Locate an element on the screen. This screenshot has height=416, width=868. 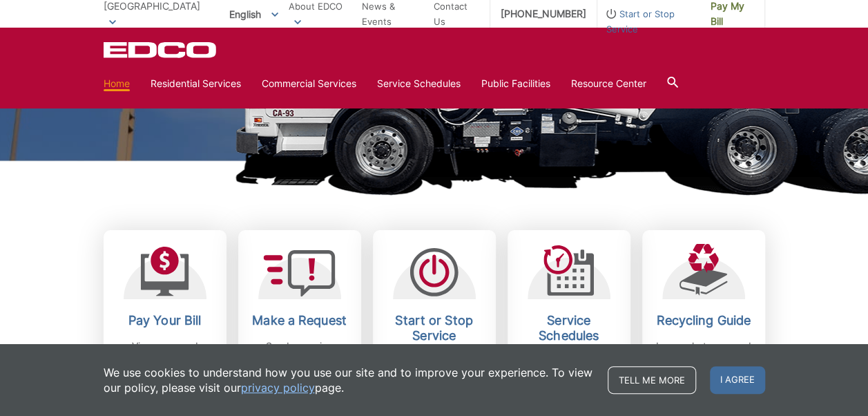
h2: Pay Your Bill is located at coordinates (165, 321).